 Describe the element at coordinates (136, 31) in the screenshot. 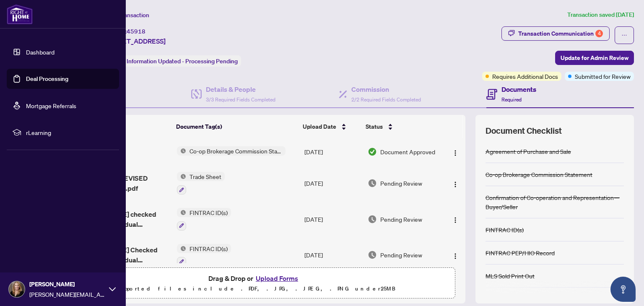

I see `span: 45918` at that location.